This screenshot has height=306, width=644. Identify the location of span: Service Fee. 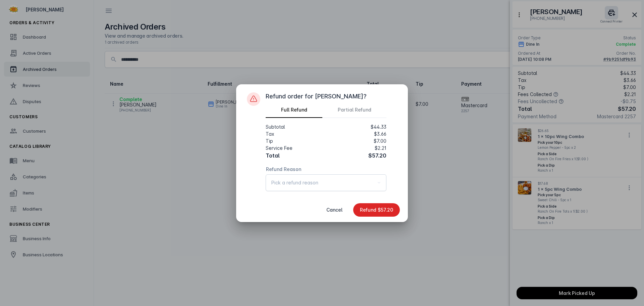
(279, 148).